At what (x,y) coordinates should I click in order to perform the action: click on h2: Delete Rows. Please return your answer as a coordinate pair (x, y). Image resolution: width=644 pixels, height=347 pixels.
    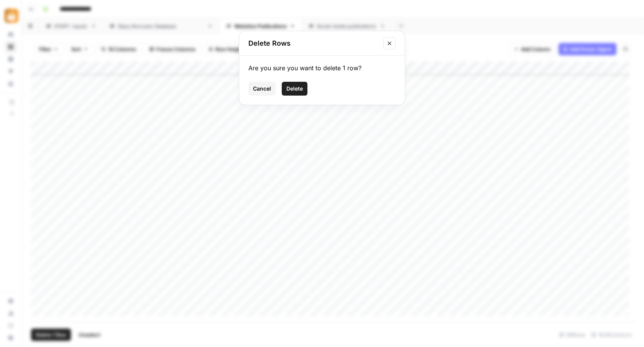
    Looking at the image, I should click on (314, 43).